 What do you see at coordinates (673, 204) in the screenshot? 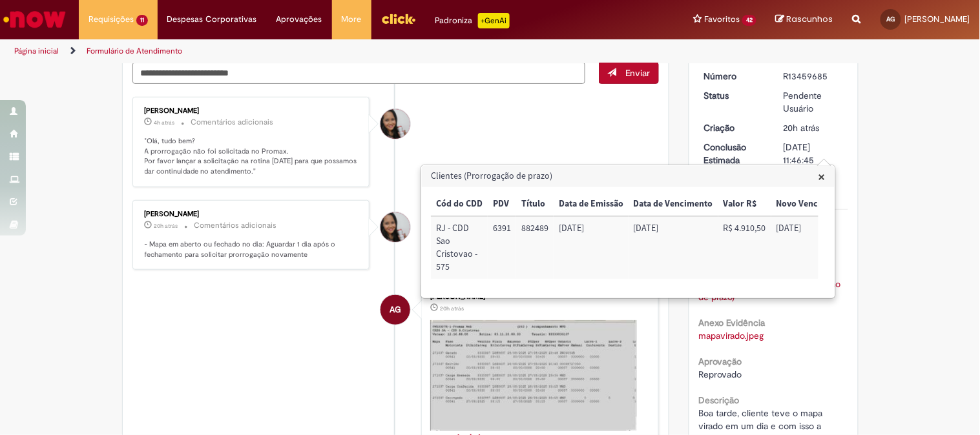
I see `th: Data de Vencimento` at bounding box center [673, 204].